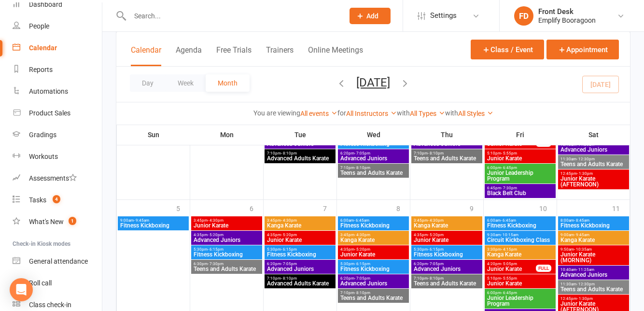 The image size is (644, 311). Describe the element at coordinates (57, 283) in the screenshot. I see `a: Roll call` at that location.